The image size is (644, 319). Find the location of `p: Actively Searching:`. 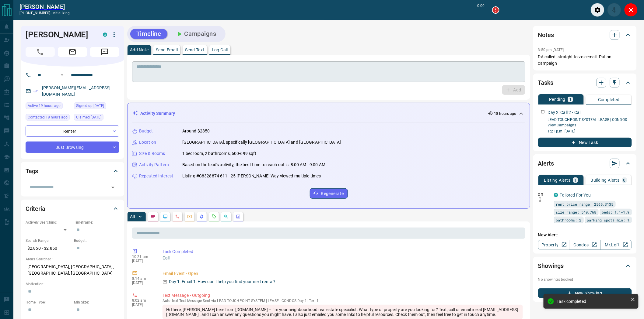

p: Actively Searching: is located at coordinates (48, 223).